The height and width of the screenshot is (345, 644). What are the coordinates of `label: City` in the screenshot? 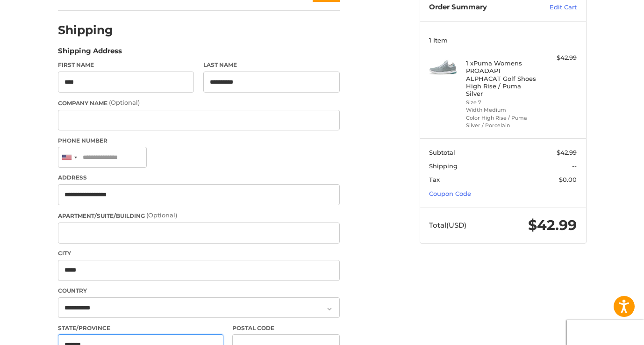 It's located at (199, 254).